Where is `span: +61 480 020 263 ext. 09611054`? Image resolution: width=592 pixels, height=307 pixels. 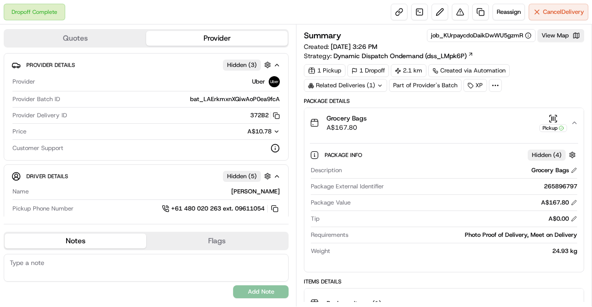 span: +61 480 020 263 ext. 09611054 is located at coordinates (218, 209).